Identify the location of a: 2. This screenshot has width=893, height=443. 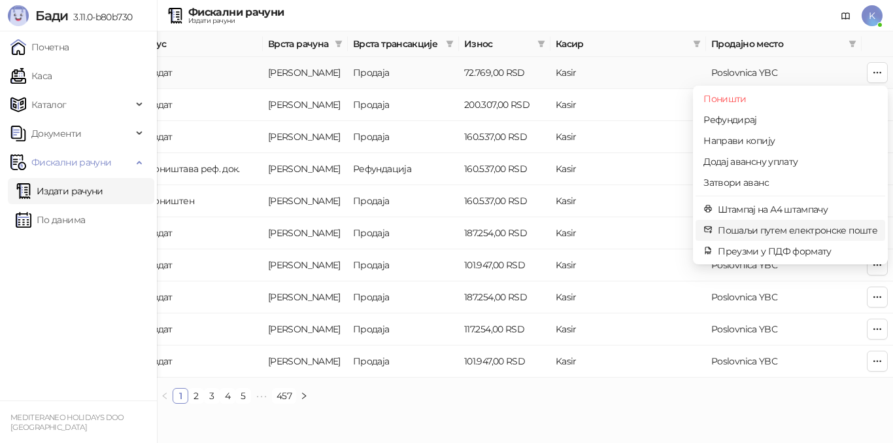
(196, 396).